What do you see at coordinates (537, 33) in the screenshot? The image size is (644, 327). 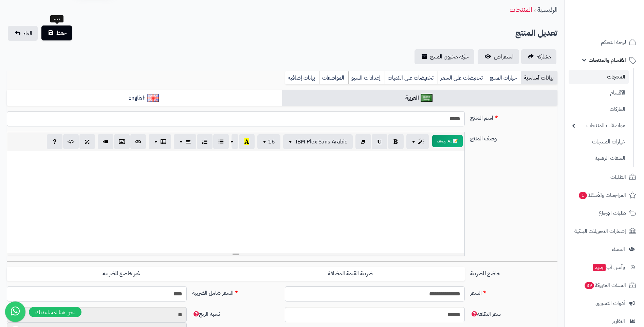 I see `h2: تعديل المنتج` at bounding box center [537, 33].